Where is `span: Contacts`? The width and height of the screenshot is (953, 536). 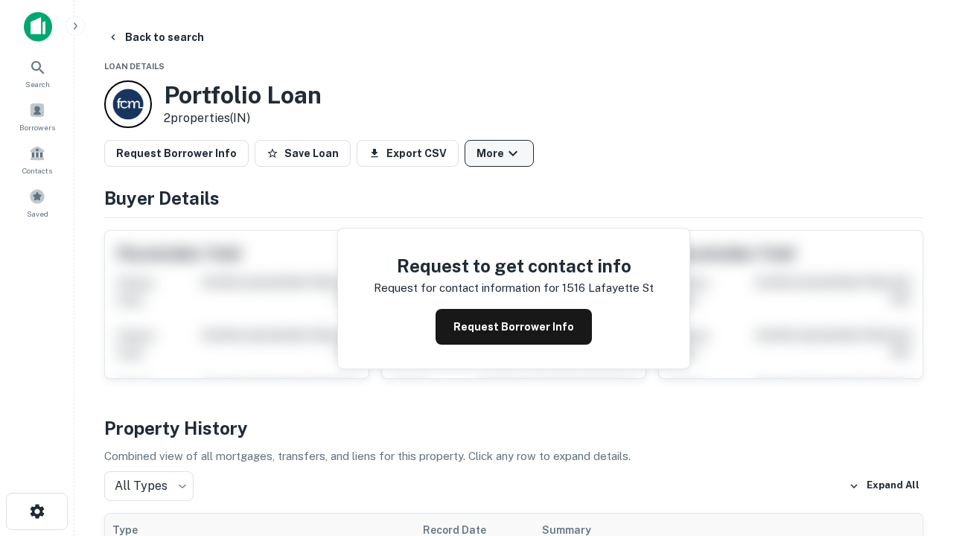
span: Contacts is located at coordinates (37, 171).